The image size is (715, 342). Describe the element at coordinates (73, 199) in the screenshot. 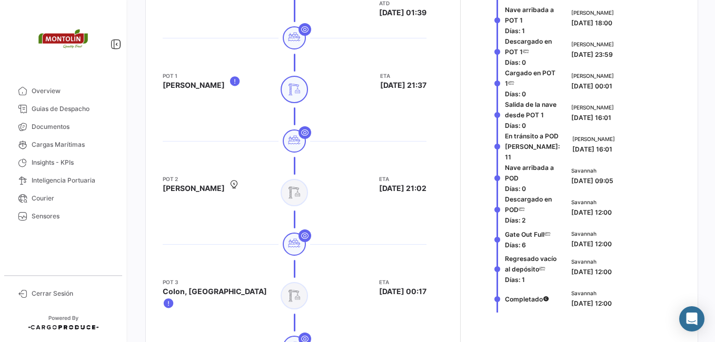

I see `span: Courier` at that location.